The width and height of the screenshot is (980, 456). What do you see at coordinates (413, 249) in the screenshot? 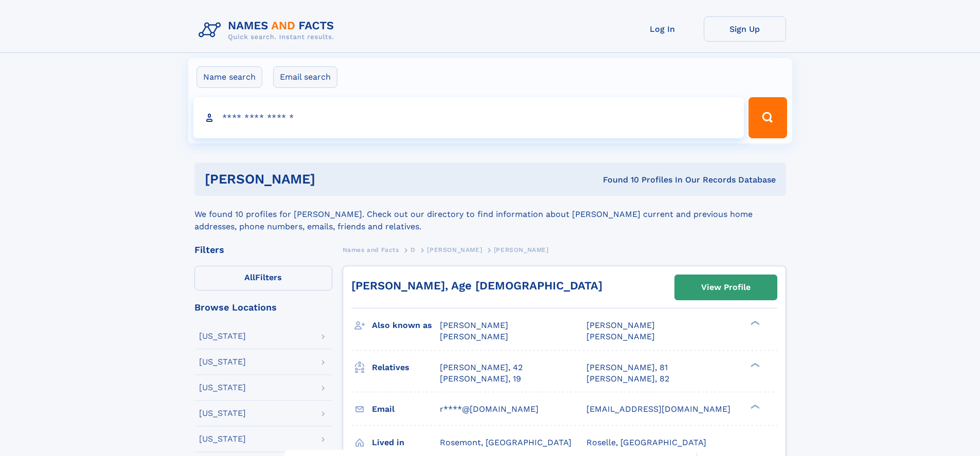
I see `span: D` at bounding box center [413, 249].